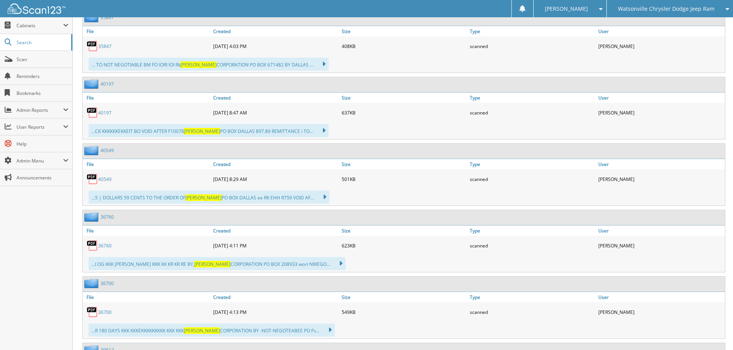 The width and height of the screenshot is (733, 350). Describe the element at coordinates (42, 178) in the screenshot. I see `span: Announcements` at that location.